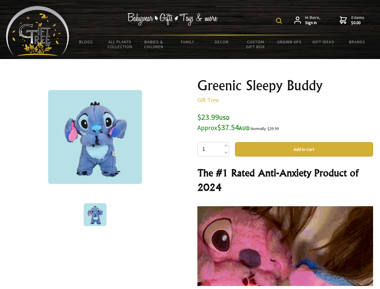 The height and width of the screenshot is (289, 380). I want to click on img: product search, so click(279, 21).